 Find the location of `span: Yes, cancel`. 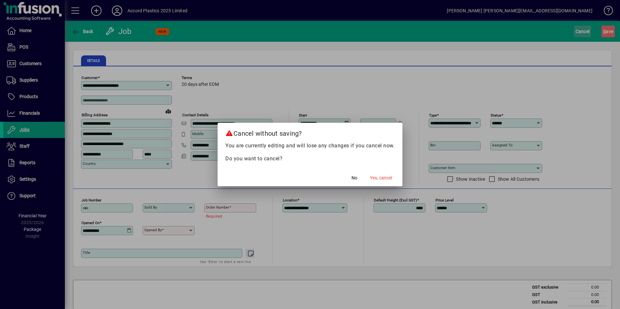

span: Yes, cancel is located at coordinates (381, 178).